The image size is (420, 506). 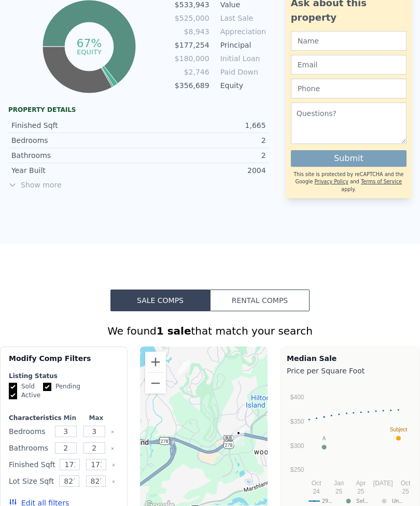 I want to click on td: $525,000, so click(x=192, y=18).